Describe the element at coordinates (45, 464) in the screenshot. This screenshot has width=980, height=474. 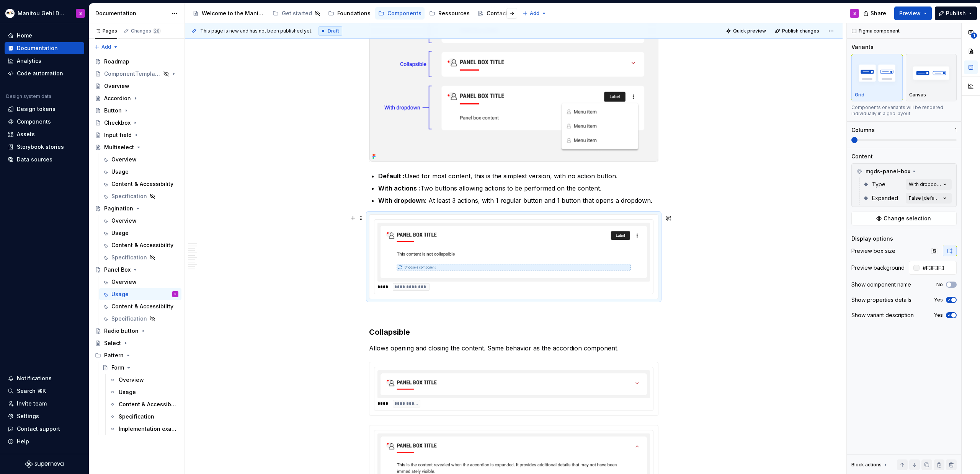
I see `a: Supernova Logo` at that location.